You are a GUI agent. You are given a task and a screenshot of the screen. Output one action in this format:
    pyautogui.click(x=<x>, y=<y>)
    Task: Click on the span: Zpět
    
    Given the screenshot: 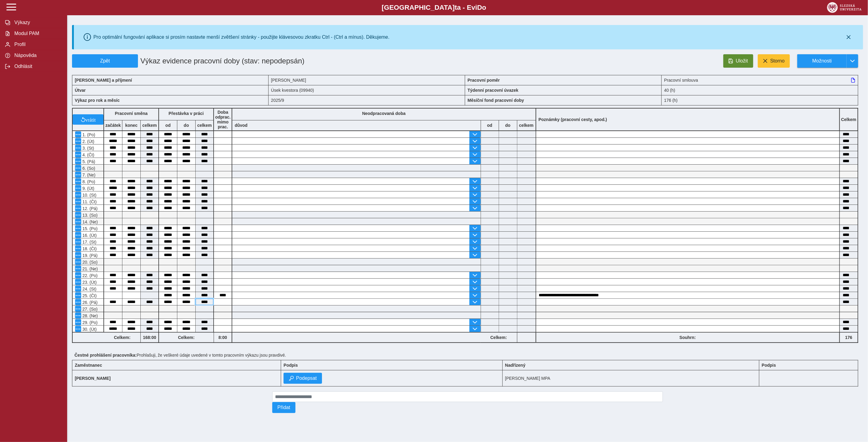 What is the action you would take?
    pyautogui.click(x=105, y=61)
    